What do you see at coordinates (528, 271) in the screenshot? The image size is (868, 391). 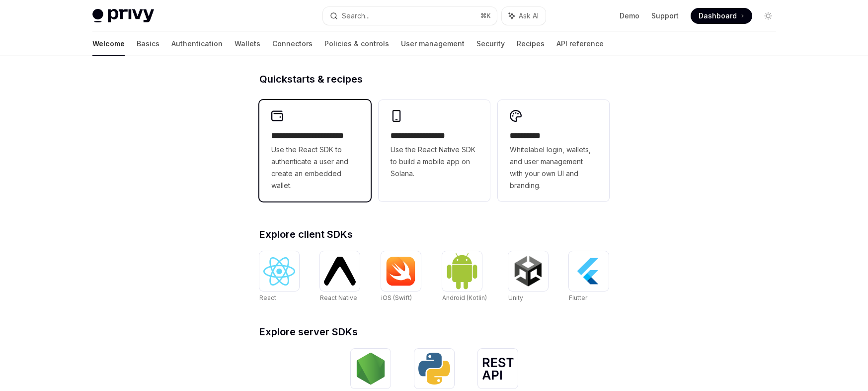 I see `img: Unity` at bounding box center [528, 271].